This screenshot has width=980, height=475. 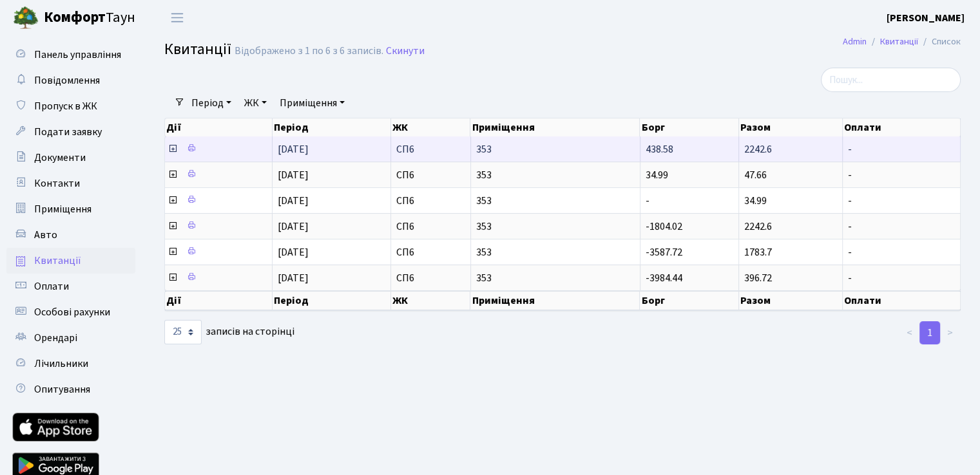 What do you see at coordinates (67, 81) in the screenshot?
I see `span: Повідомлення` at bounding box center [67, 81].